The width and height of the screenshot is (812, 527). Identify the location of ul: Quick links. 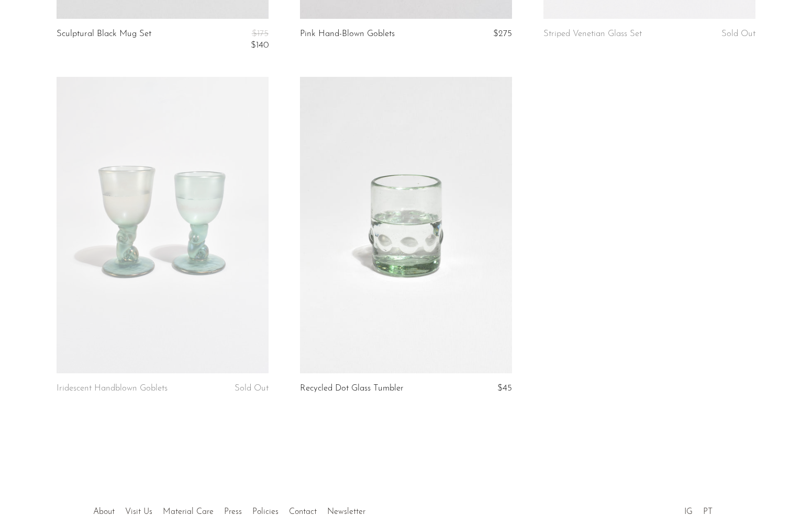
(230, 510).